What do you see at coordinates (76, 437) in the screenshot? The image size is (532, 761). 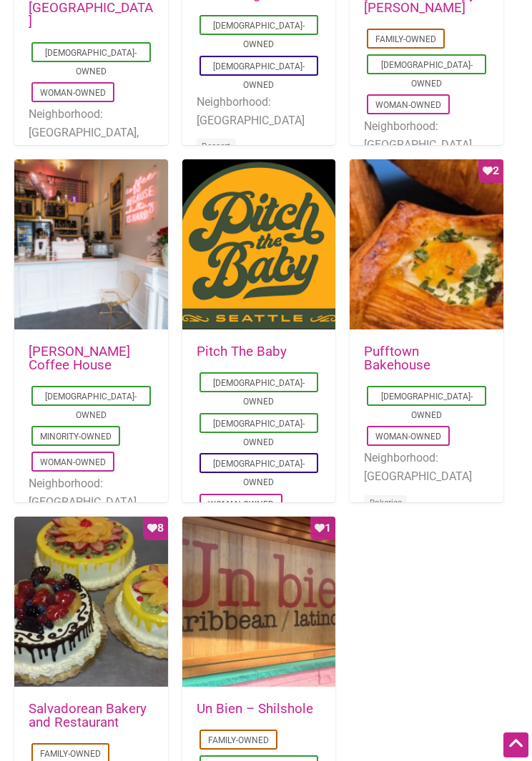 I see `a: Minority-Owned` at bounding box center [76, 437].